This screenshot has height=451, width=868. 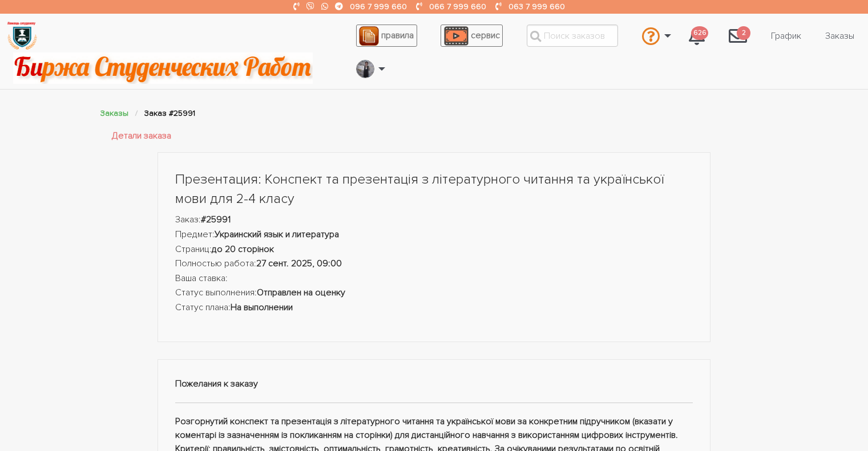 I want to click on li: Заказ:, so click(x=434, y=220).